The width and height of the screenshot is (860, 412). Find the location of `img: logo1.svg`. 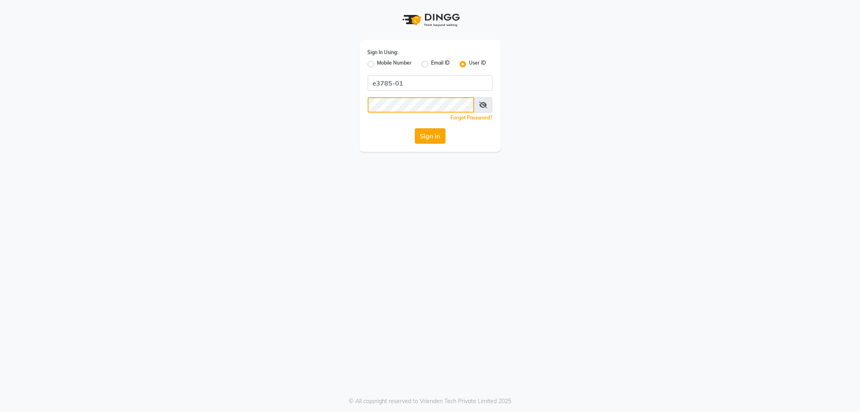

img: logo1.svg is located at coordinates (430, 20).